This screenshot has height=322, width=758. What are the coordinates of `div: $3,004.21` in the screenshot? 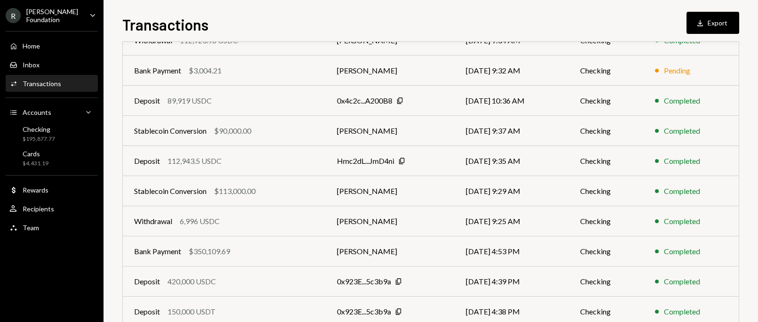 It's located at (205, 71).